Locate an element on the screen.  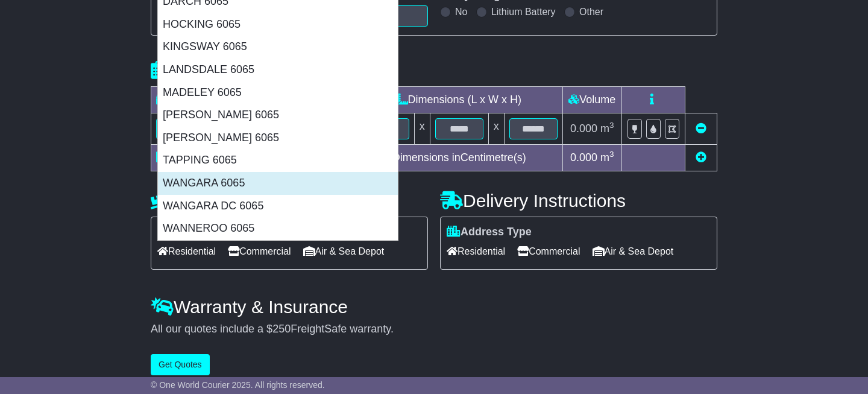
div: WANGARA DC 6065 is located at coordinates (278, 206).